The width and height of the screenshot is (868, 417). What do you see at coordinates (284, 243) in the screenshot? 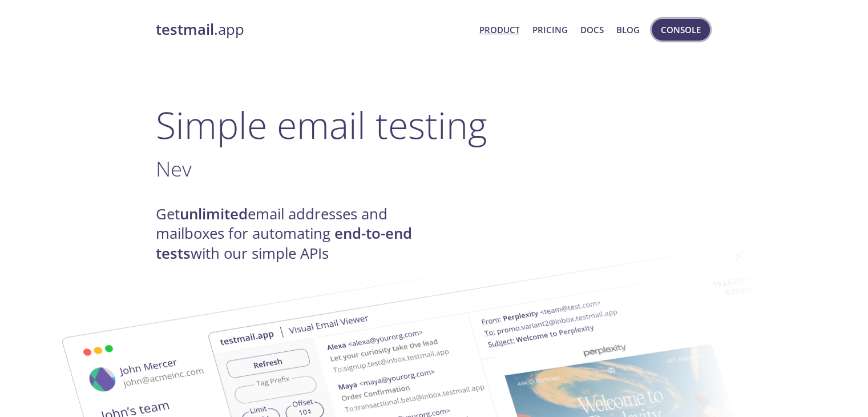
I see `strong: end-to-end tests` at bounding box center [284, 243].